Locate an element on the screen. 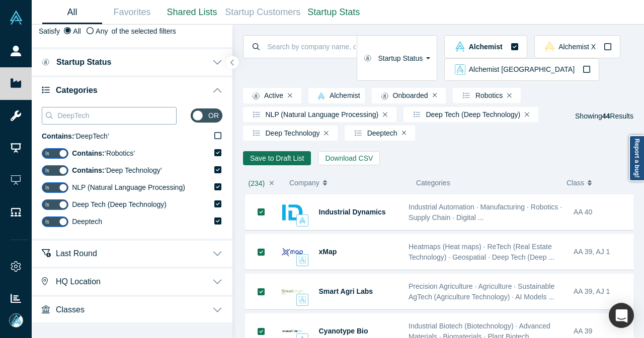 The width and height of the screenshot is (644, 338). span: Robotics is located at coordinates (480, 96).